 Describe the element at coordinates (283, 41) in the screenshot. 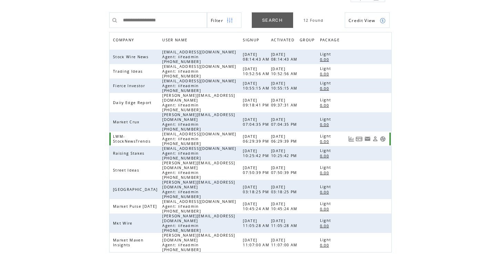

I see `span: ACTIVATED` at that location.